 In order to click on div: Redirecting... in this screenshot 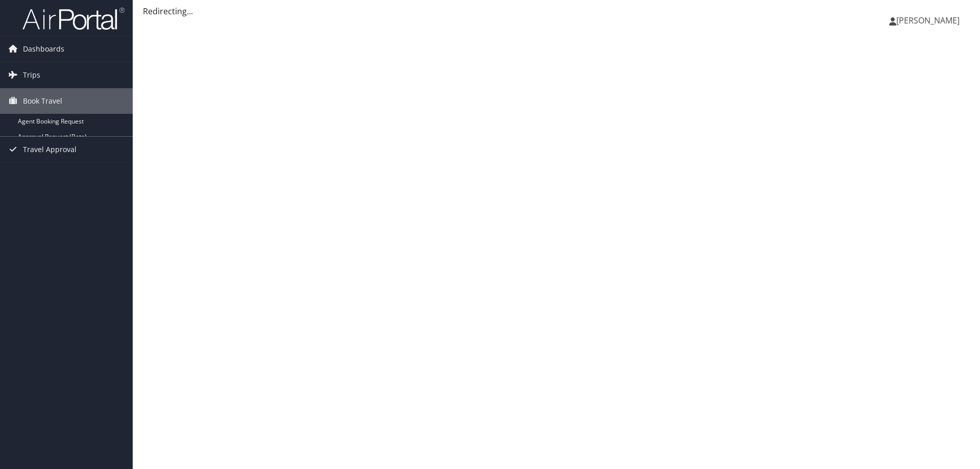, I will do `click(556, 11)`.